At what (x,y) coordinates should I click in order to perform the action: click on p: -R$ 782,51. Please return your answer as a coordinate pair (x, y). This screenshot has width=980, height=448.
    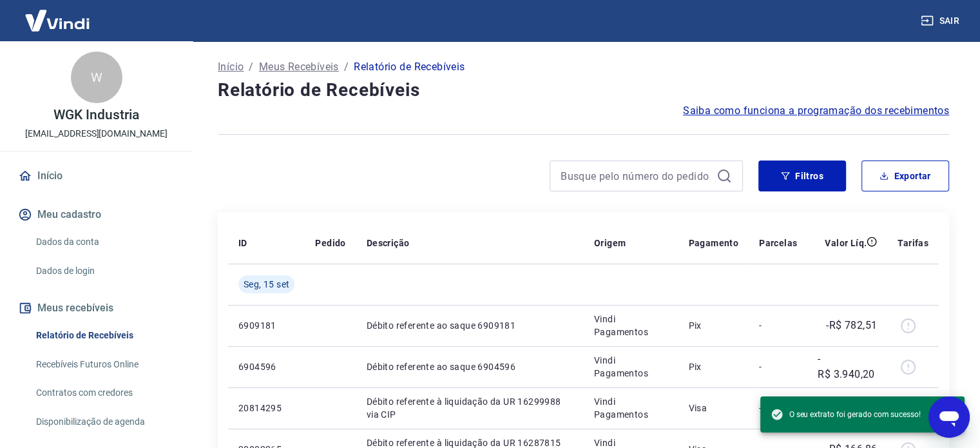
    Looking at the image, I should click on (852, 326).